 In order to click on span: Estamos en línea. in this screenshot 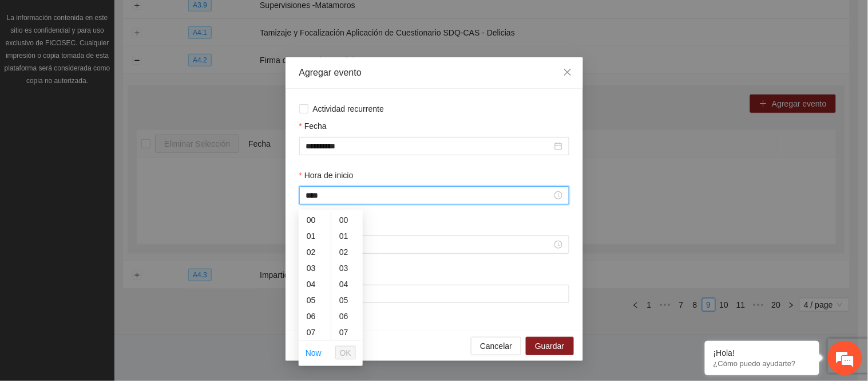, I will do `click(112, 183)`.